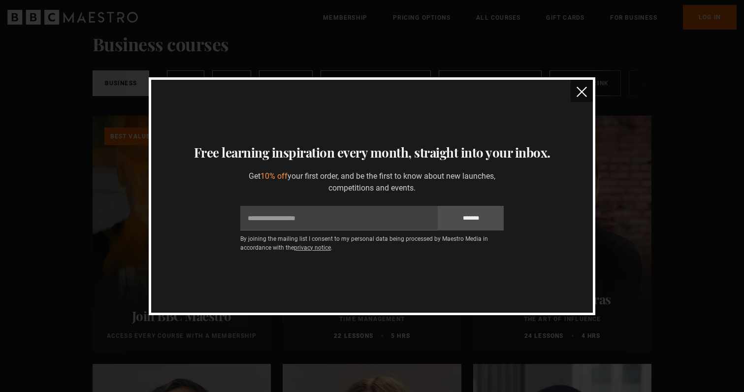  I want to click on p: By joining the mailing list I consent to my personal data being processed by Maestro Media in acc..., so click(372, 243).